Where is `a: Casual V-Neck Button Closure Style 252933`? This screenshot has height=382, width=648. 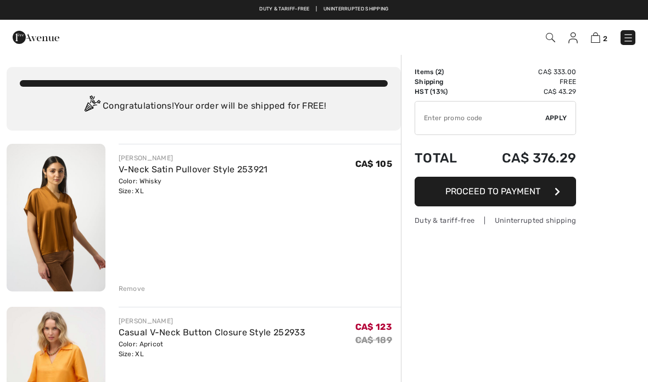 a: Casual V-Neck Button Closure Style 252933 is located at coordinates (212, 332).